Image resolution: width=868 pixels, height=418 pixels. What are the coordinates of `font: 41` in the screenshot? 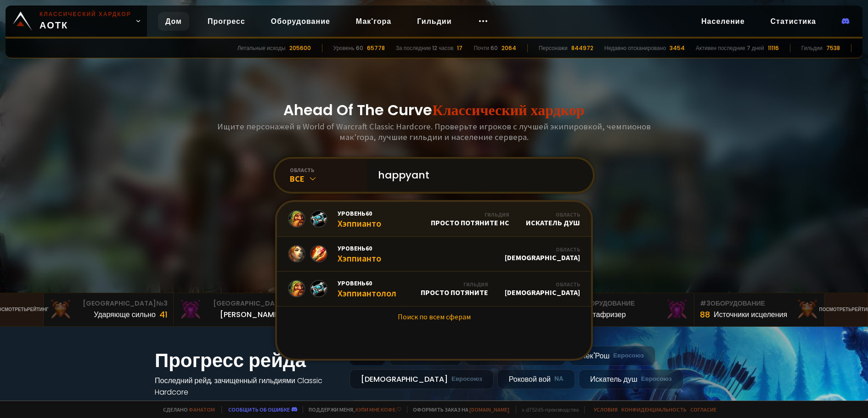 It's located at (164, 315).